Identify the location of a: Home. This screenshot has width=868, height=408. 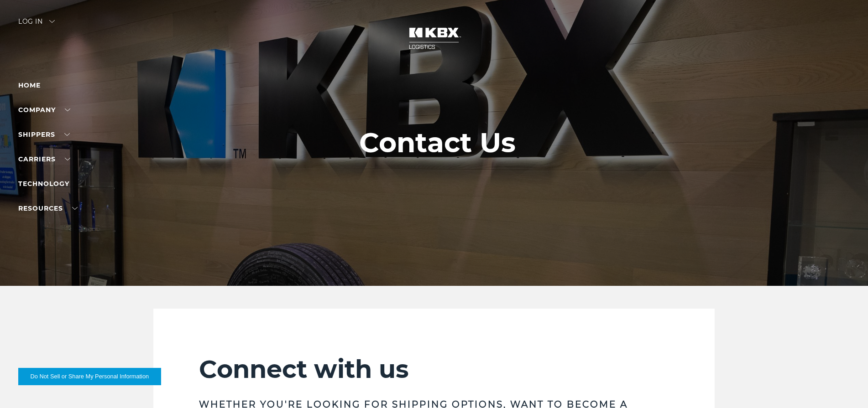
(30, 85).